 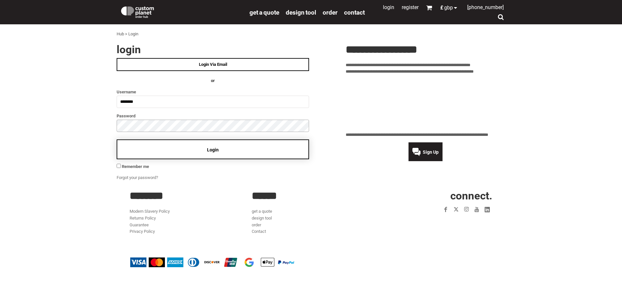 I want to click on h2: CONNECT., so click(x=433, y=195).